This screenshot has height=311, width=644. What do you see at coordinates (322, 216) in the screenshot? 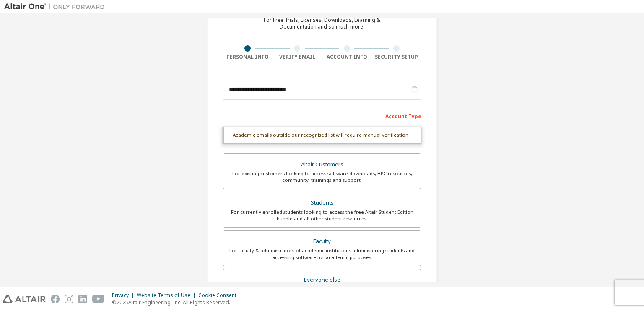
I see `div: For currently enrolled students looking to access the free Altair Student Edition bundle and all ...` at bounding box center [322, 216].